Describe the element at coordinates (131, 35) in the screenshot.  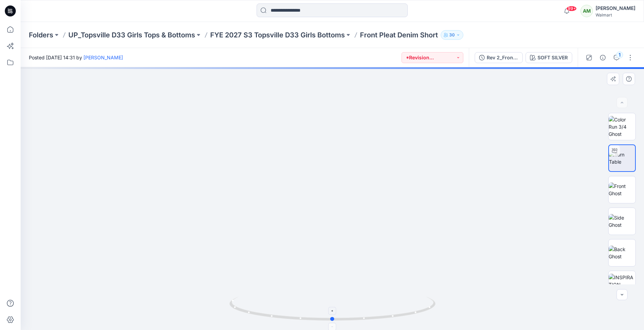
I see `a: UP_Topsville D33 Girls Tops & Bottoms` at that location.